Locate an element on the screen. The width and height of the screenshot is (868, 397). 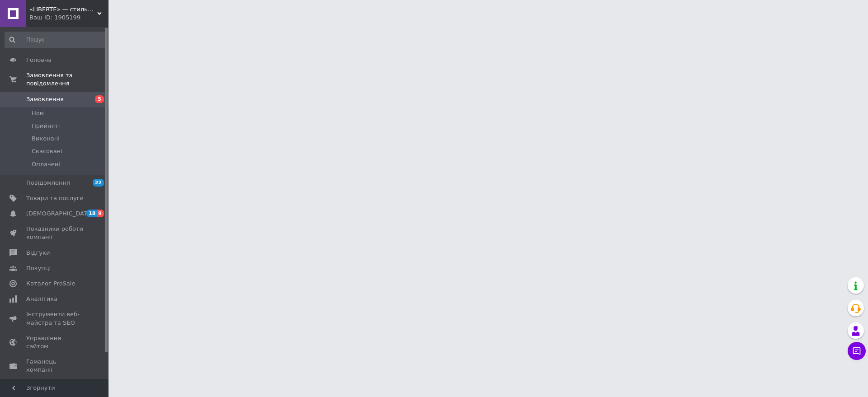
span: 18 is located at coordinates (92, 213).